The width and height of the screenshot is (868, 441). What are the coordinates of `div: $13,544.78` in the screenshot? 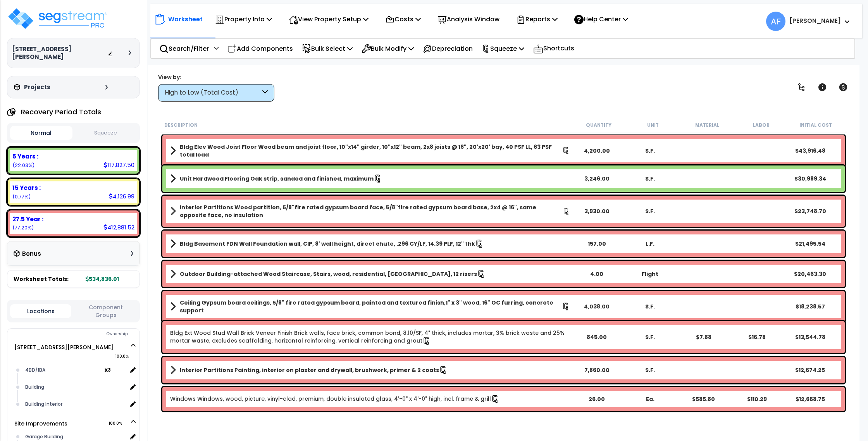 It's located at (810, 337).